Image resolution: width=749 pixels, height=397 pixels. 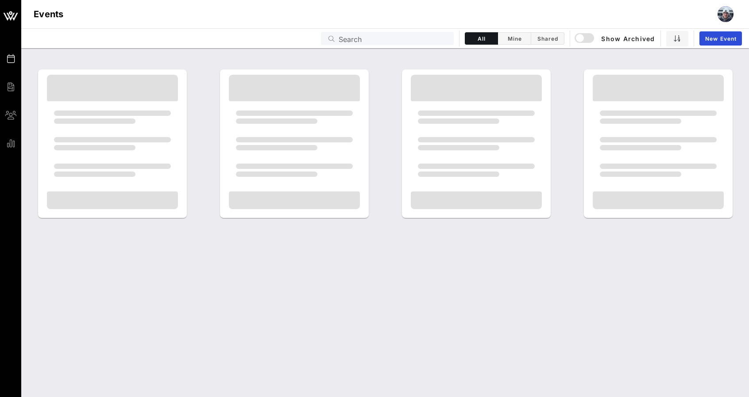 I want to click on span: New Event, so click(x=720, y=38).